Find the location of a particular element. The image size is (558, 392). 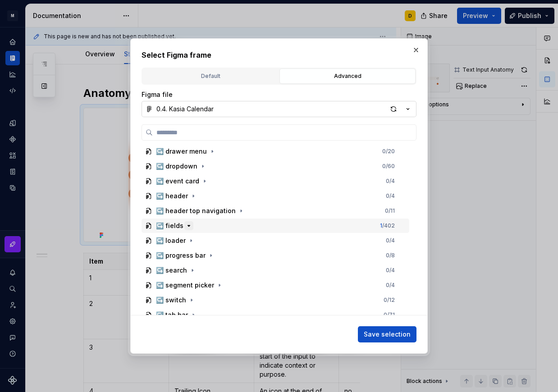

div: 0 / 20 is located at coordinates (388, 151).